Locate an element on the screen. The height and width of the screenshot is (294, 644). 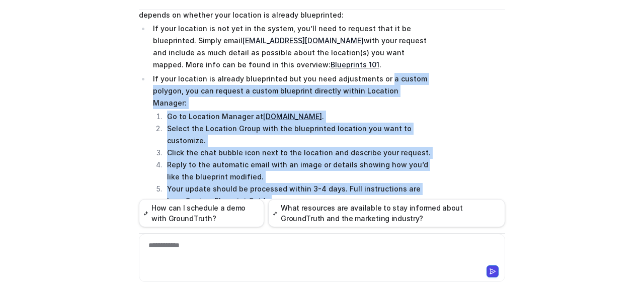
li: Select the Location Group with the blueprinted location you want to customize. is located at coordinates (298, 134).